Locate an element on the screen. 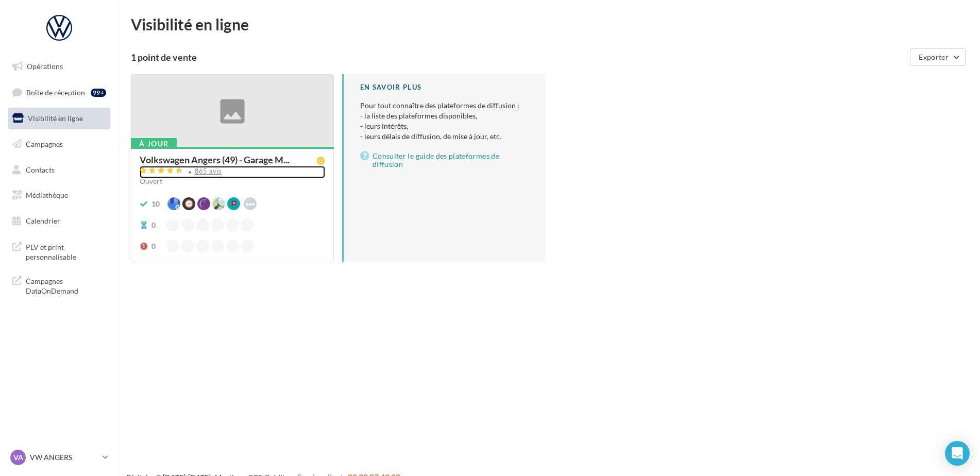 Image resolution: width=980 pixels, height=476 pixels. div: 99+ is located at coordinates (98, 93).